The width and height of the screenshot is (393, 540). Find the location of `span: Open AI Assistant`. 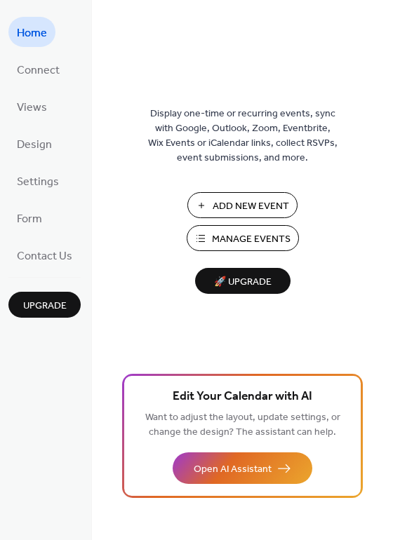

span: Open AI Assistant is located at coordinates (232, 469).